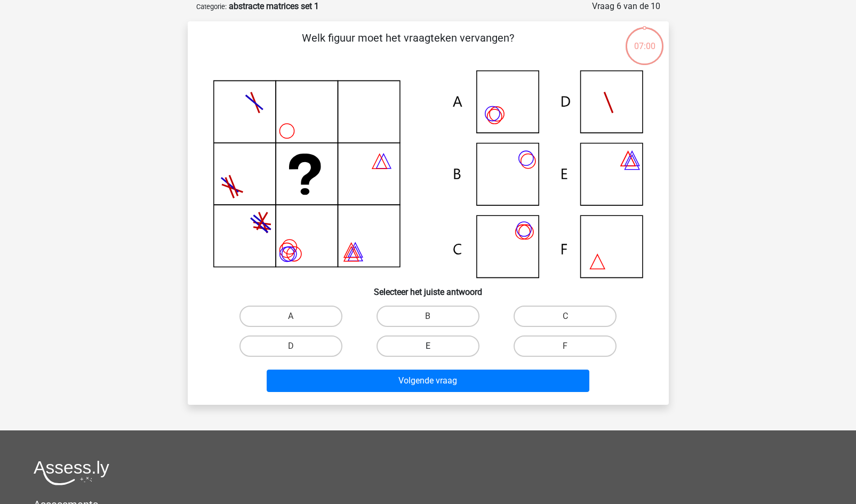 Image resolution: width=856 pixels, height=504 pixels. I want to click on small: Categorie:, so click(211, 6).